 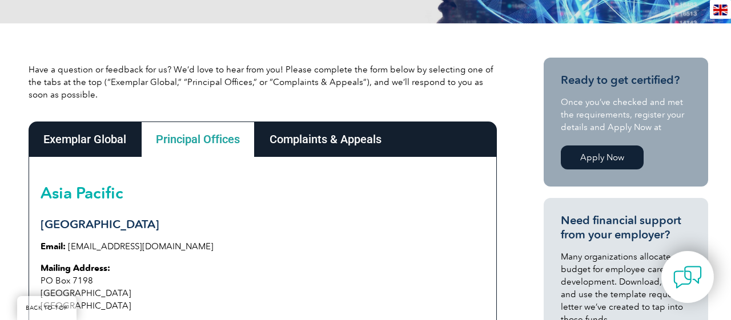 I want to click on div: Exemplar Global, so click(x=84, y=139).